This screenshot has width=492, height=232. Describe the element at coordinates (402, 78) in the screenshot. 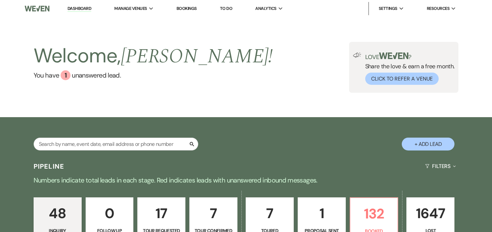

I see `button: Click to Refer a Venue` at that location.